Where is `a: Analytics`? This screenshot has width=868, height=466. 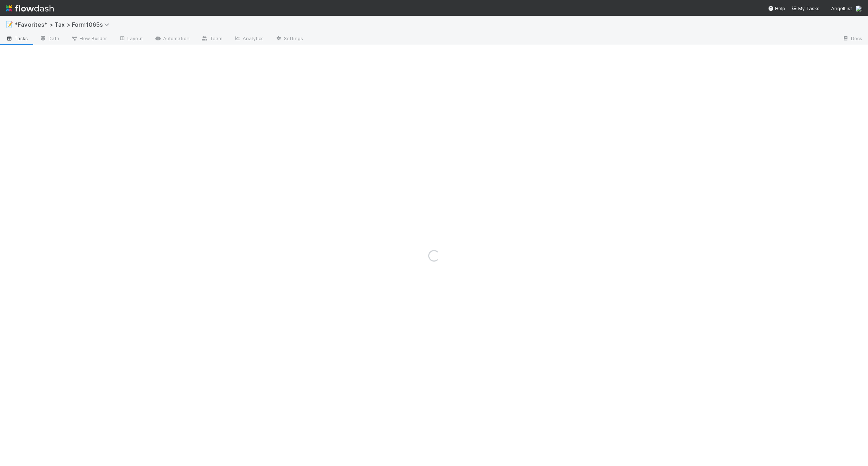
a: Analytics is located at coordinates (249, 39).